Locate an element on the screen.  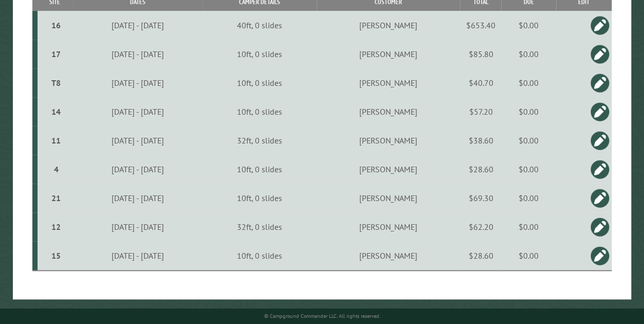
div: 11 is located at coordinates (56, 141).